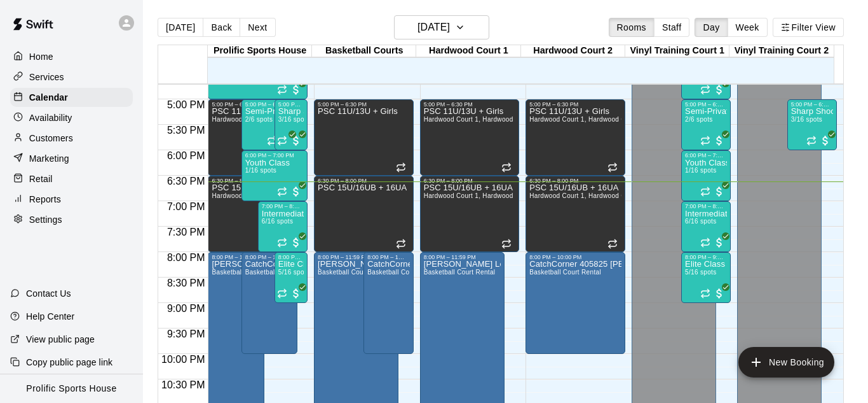 Image resolution: width=868 pixels, height=403 pixels. Describe the element at coordinates (49, 159) in the screenshot. I see `p: Marketing` at that location.